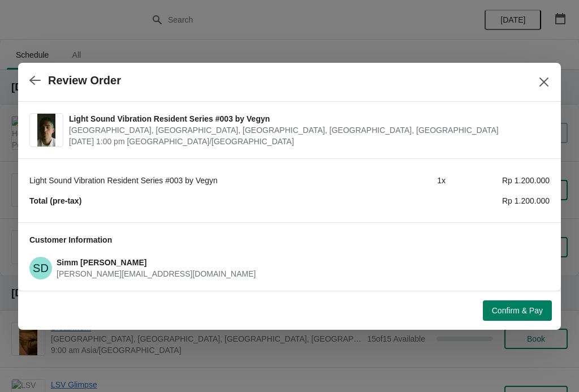 The image size is (579, 392). Describe the element at coordinates (56, 201) in the screenshot. I see `strong: Total (pre-tax)` at that location.